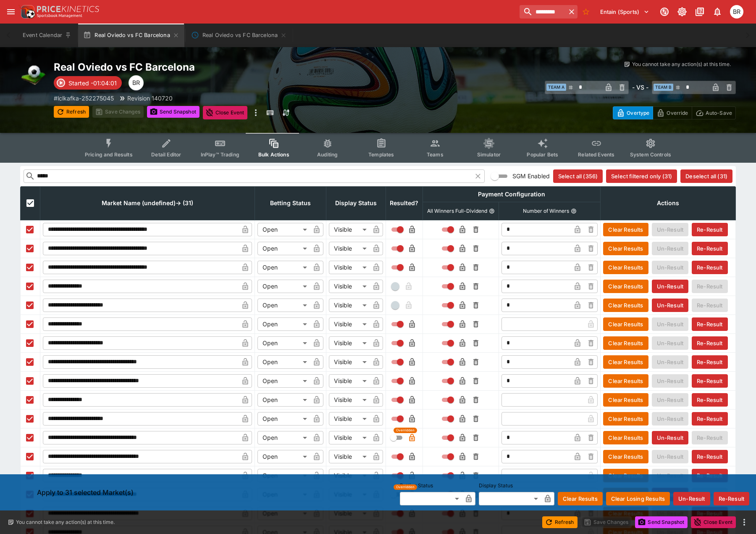 The height and width of the screenshot is (534, 756). Describe the element at coordinates (68, 9) in the screenshot. I see `img: PriceKinetics` at that location.